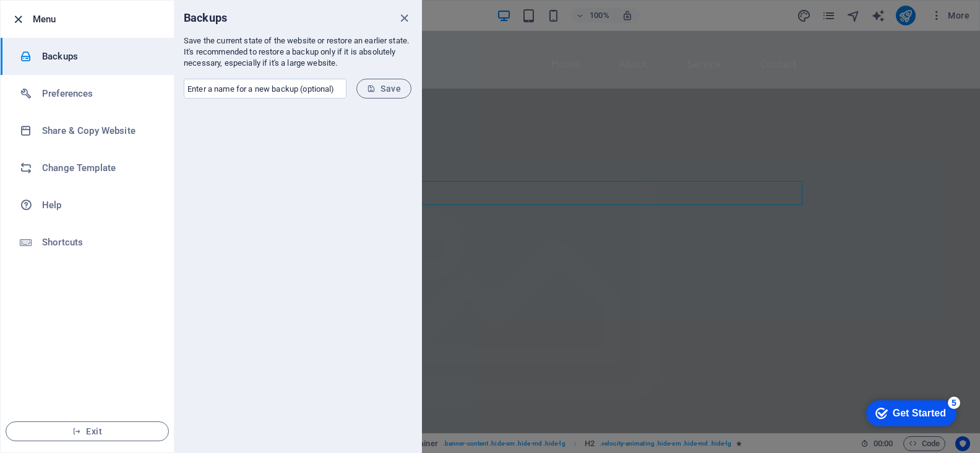  Describe the element at coordinates (99, 94) in the screenshot. I see `h6: Preferences` at that location.